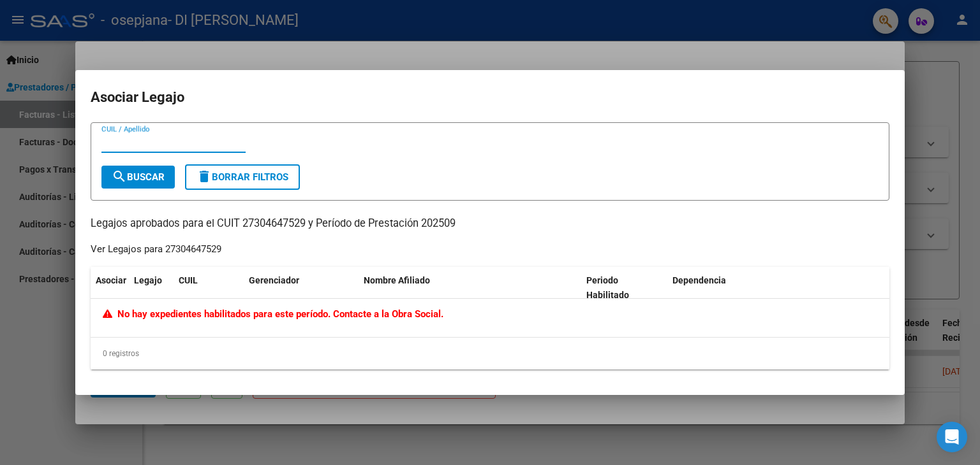  I want to click on datatable-header-cell: Dependencia, so click(778, 288).